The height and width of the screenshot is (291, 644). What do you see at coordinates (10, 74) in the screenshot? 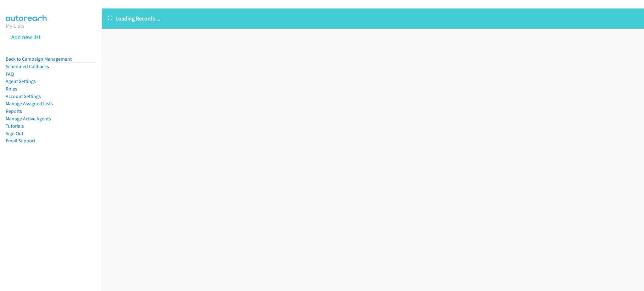
I see `a: FAQ` at bounding box center [10, 74].